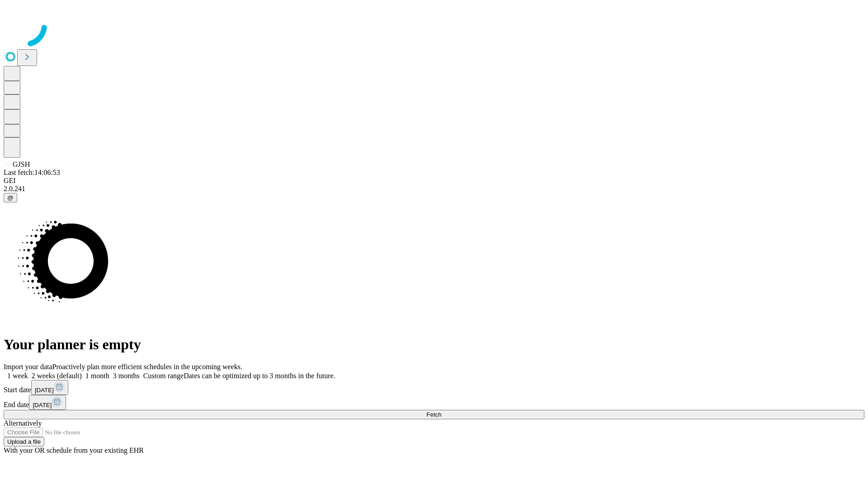 Image resolution: width=868 pixels, height=488 pixels. What do you see at coordinates (31, 173) in the screenshot?
I see `span: Last fetch: 14:06:53` at bounding box center [31, 173].